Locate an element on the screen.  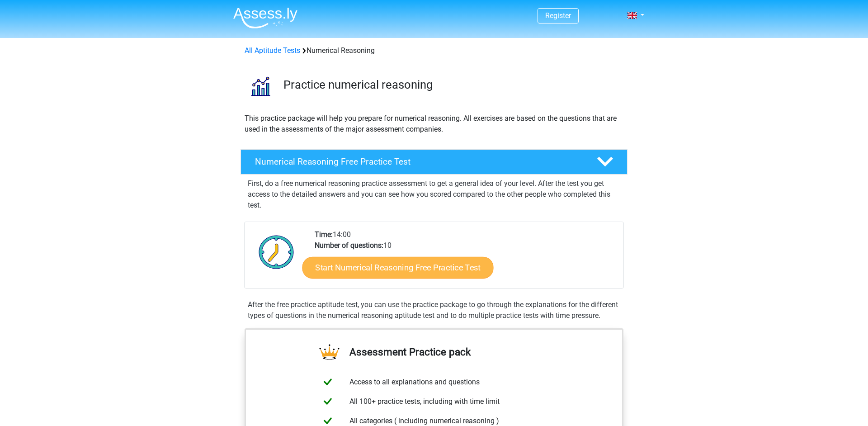
div: 14:00 10 is located at coordinates (465, 259).